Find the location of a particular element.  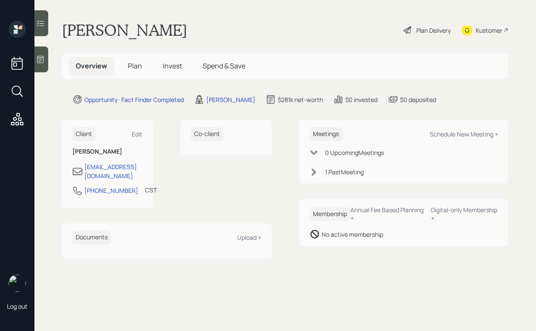

div: Schedule New Meeting + is located at coordinates (464, 134).